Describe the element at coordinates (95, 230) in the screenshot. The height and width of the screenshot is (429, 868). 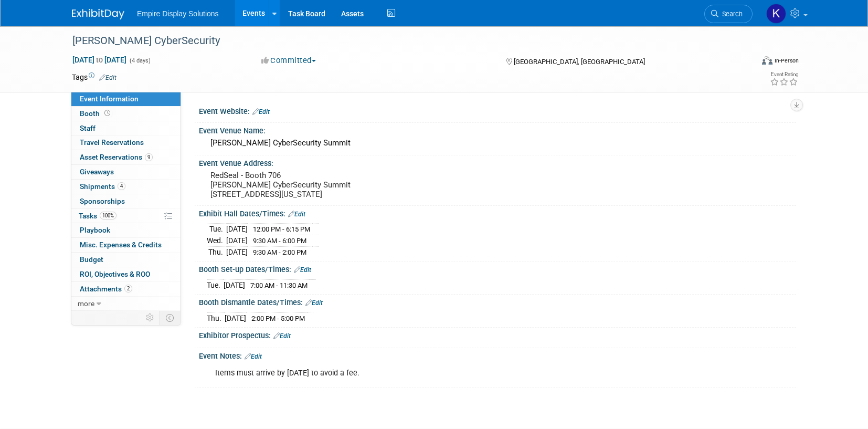
I see `span: Playbook` at that location.